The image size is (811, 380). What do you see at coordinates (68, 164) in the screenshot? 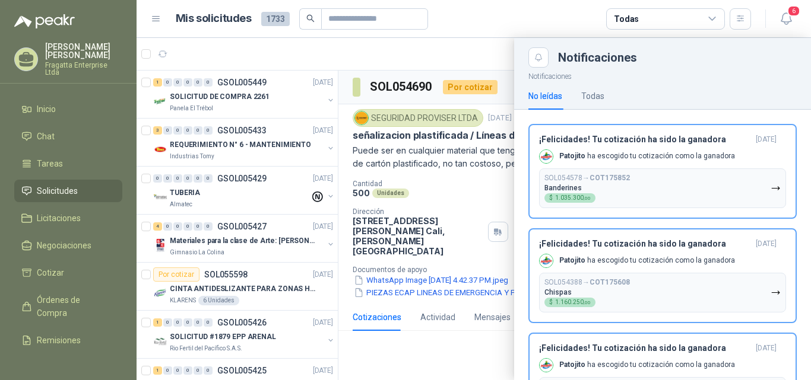
I see `a: Tareas` at bounding box center [68, 164].